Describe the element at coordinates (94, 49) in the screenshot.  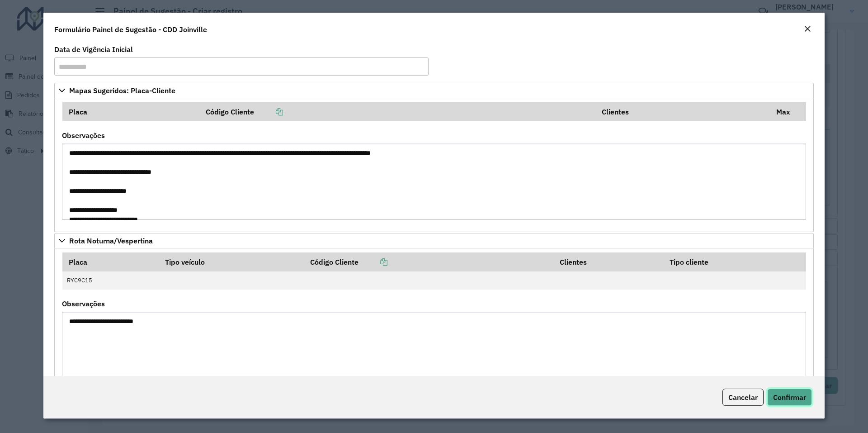
I see `label: Data de Vigência Inicial` at that location.